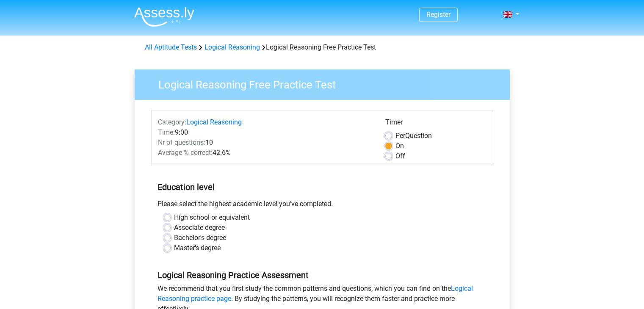 This screenshot has height=309, width=644. I want to click on h3: Logical Reasoning Free Practice Test, so click(326, 83).